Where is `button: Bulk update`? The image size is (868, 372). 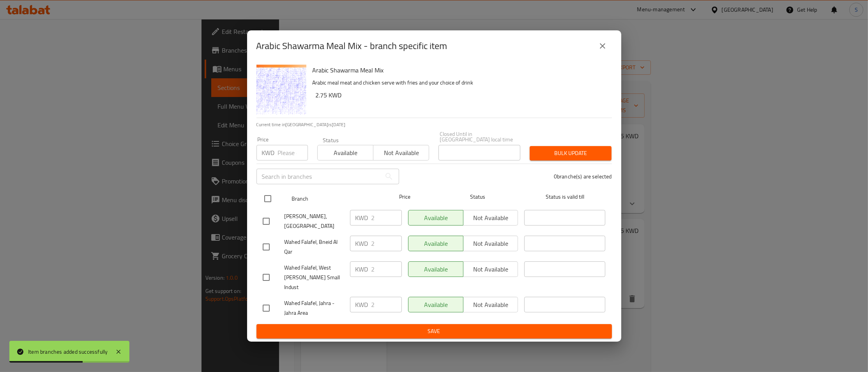
button: Bulk update is located at coordinates (571, 153).